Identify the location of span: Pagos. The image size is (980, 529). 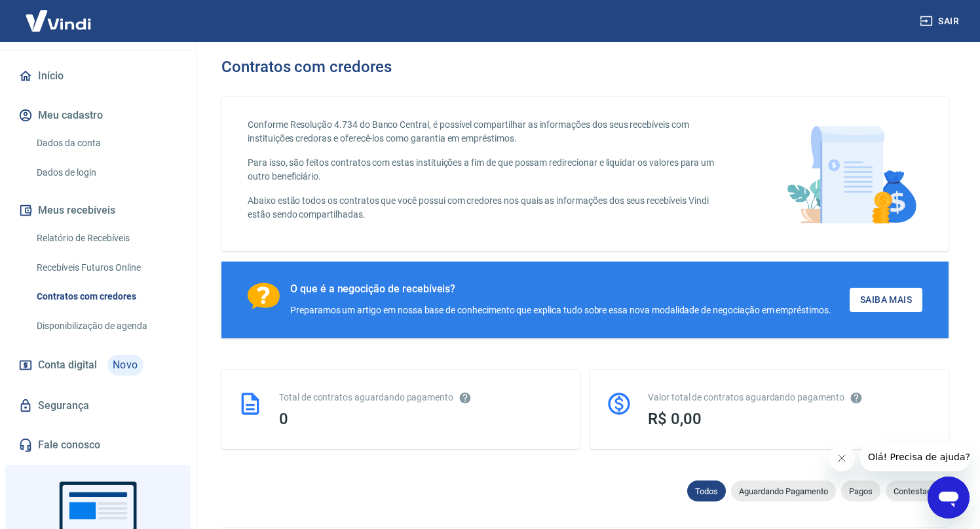
(861, 491).